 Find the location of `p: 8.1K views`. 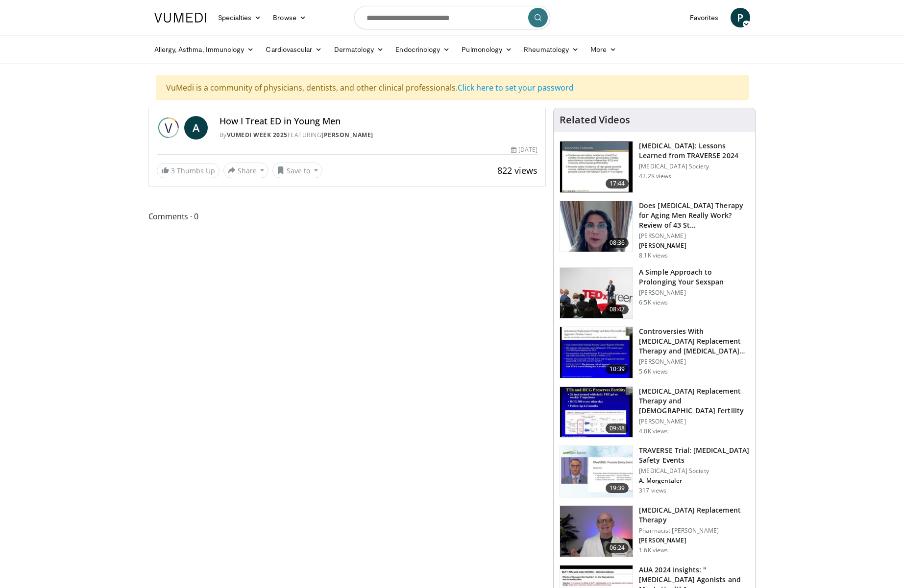

p: 8.1K views is located at coordinates (653, 256).